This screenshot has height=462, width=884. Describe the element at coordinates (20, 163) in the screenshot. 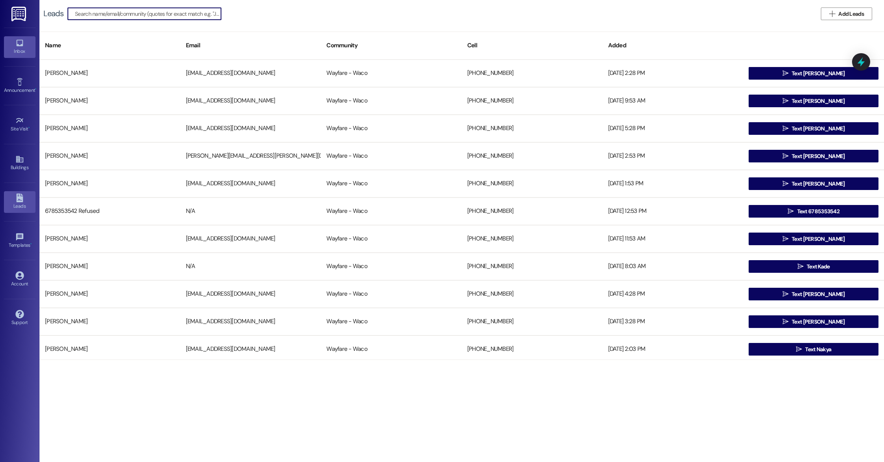

I see `a: Buildings` at that location.